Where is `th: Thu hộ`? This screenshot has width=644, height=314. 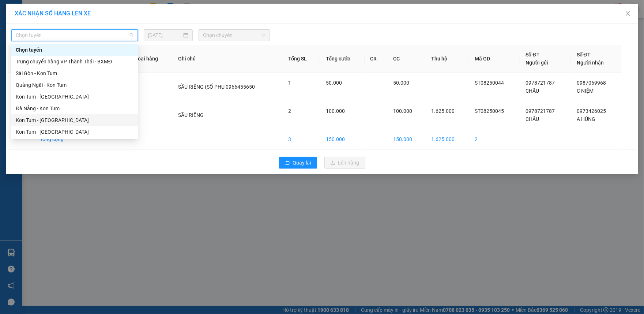
th: Thu hộ is located at coordinates (447, 59).